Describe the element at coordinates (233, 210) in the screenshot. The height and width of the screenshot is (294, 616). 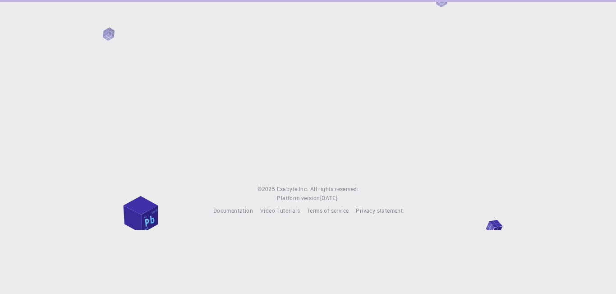
I see `span: Documentation` at that location.